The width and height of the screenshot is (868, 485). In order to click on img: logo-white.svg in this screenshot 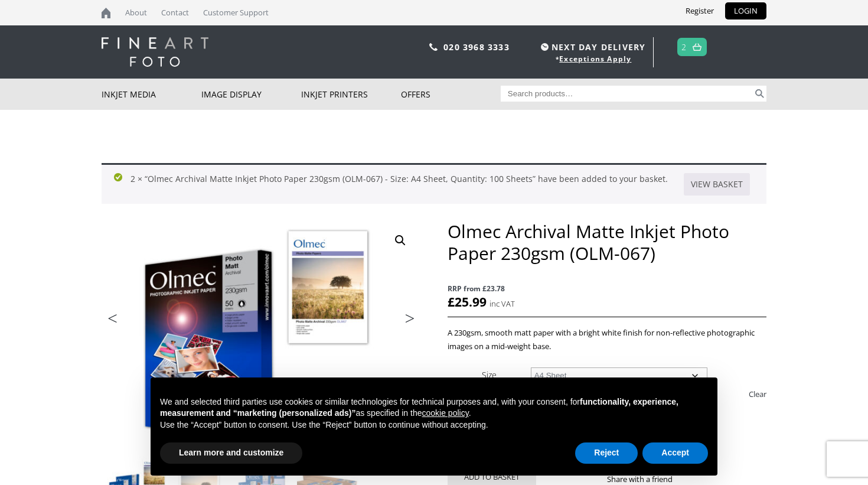, I will do `click(155, 52)`.